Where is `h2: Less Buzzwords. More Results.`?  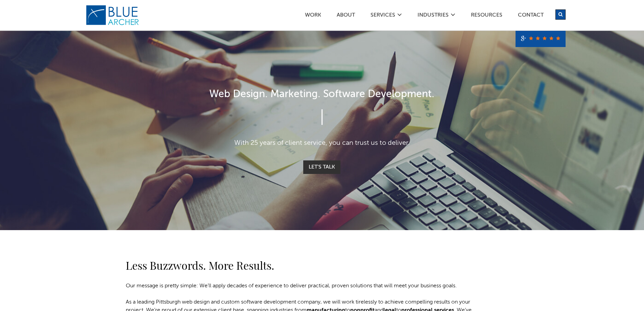 h2: Less Buzzwords. More Results. is located at coordinates (302, 265).